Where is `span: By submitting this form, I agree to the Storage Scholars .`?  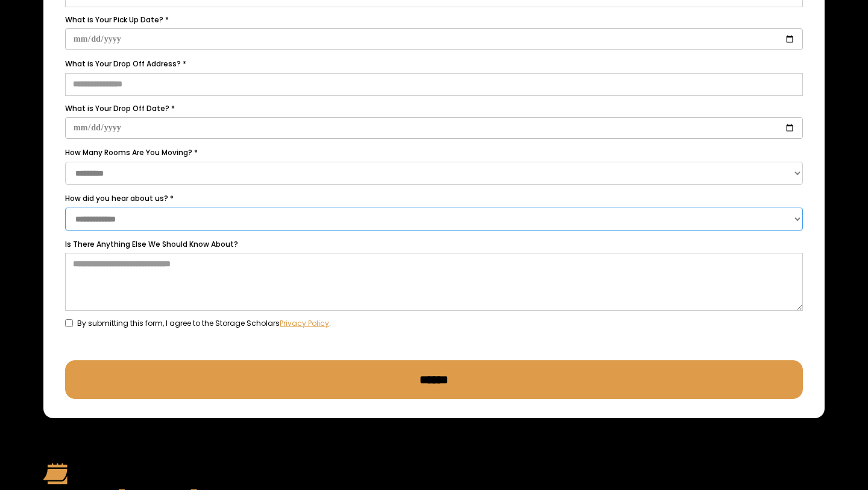 span: By submitting this form, I agree to the Storage Scholars . is located at coordinates (204, 323).